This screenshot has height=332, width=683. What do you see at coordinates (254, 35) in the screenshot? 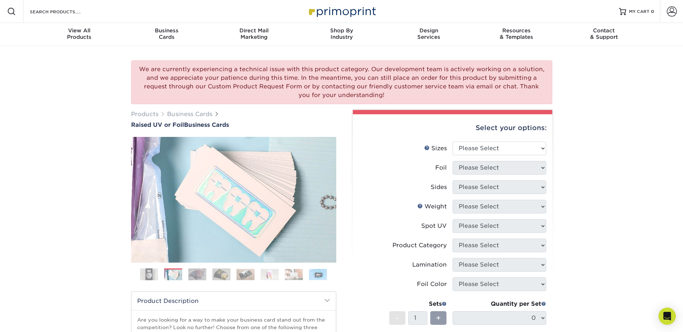
I see `a: Direct MailMarketing` at bounding box center [254, 35].